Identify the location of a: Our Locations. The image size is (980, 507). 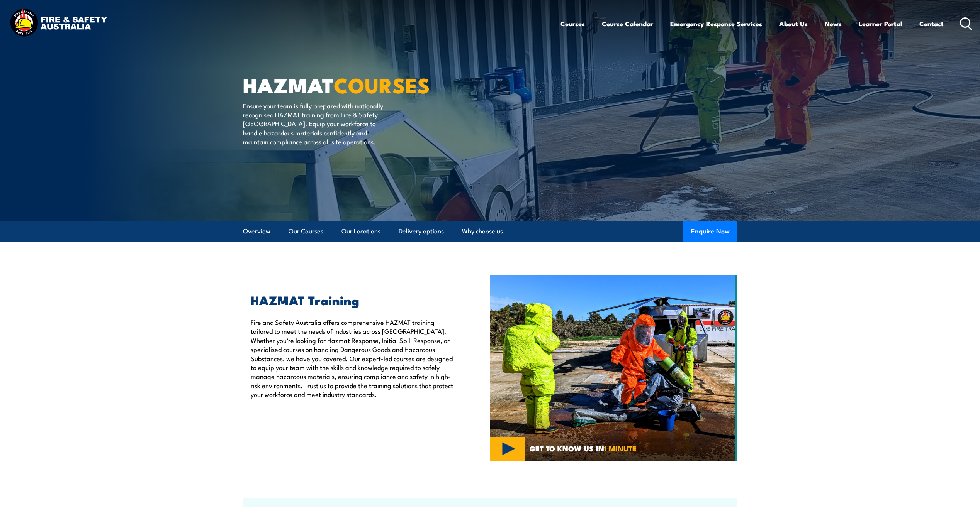
(361, 231).